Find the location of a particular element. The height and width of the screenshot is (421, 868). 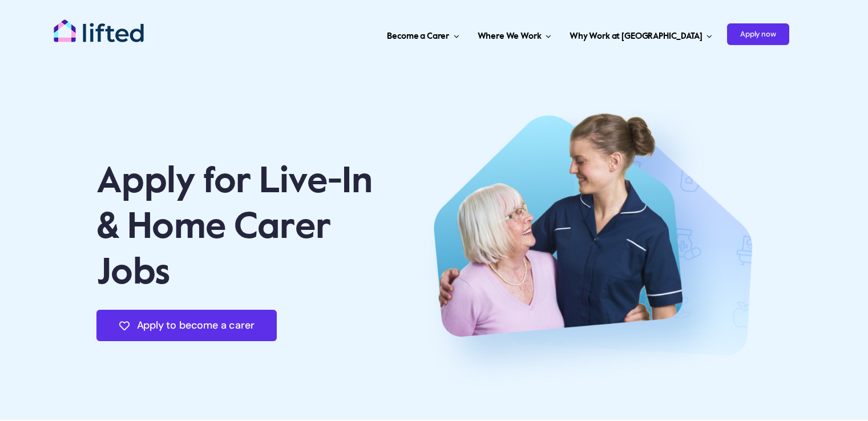

img: Beome a Carer – Hero Image is located at coordinates (591, 247).